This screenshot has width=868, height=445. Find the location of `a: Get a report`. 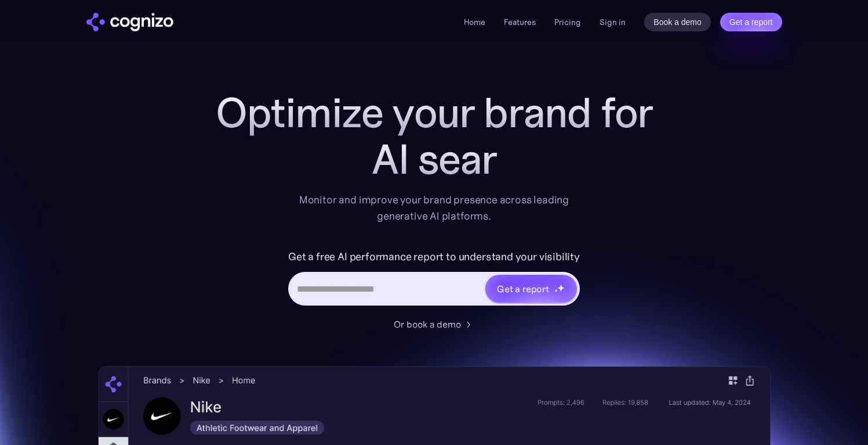

a: Get a report is located at coordinates (751, 22).